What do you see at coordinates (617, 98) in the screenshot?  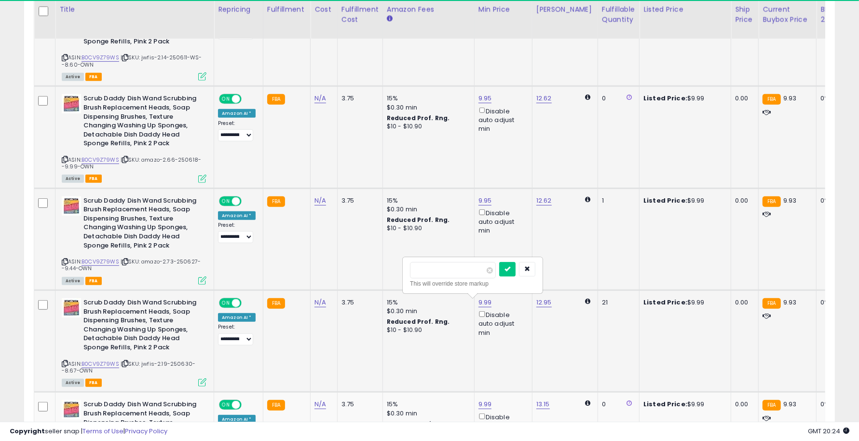 I see `div: 0` at bounding box center [617, 98].